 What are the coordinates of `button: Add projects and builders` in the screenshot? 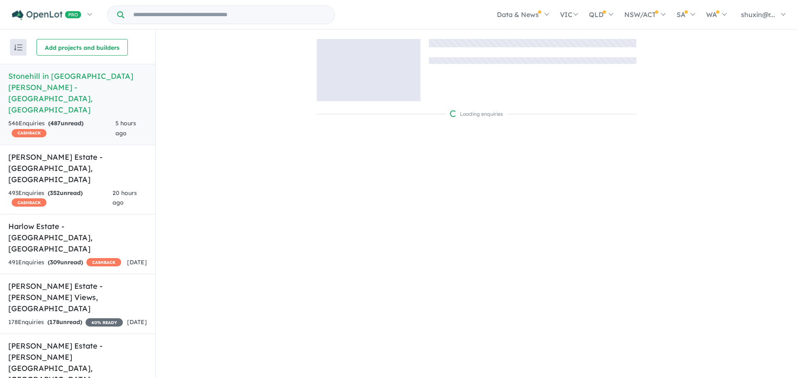 It's located at (82, 47).